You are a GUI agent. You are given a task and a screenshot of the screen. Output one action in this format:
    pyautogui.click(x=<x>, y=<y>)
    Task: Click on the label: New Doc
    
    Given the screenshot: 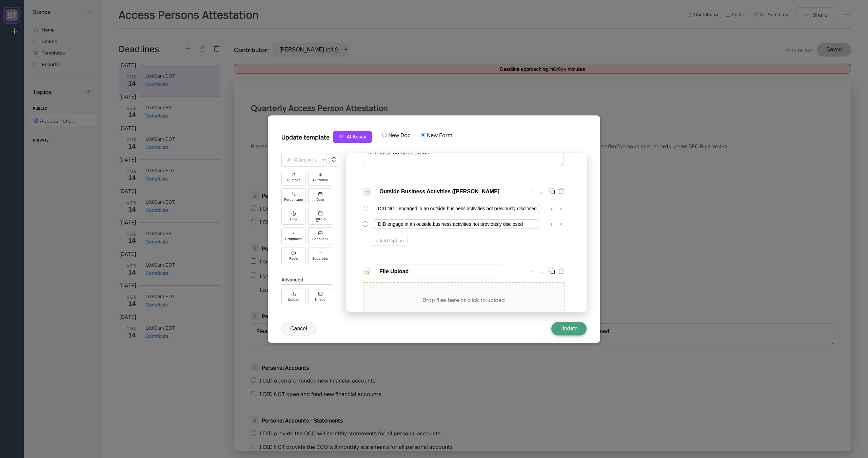 What is the action you would take?
    pyautogui.click(x=399, y=135)
    